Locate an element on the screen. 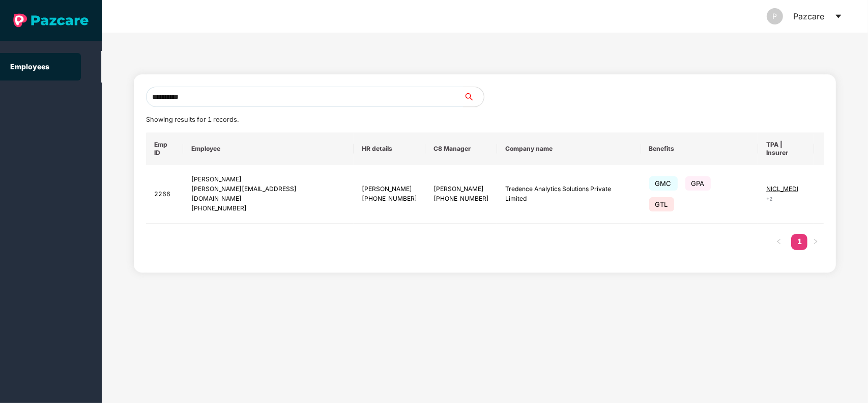  span: GTL is located at coordinates (662, 204).